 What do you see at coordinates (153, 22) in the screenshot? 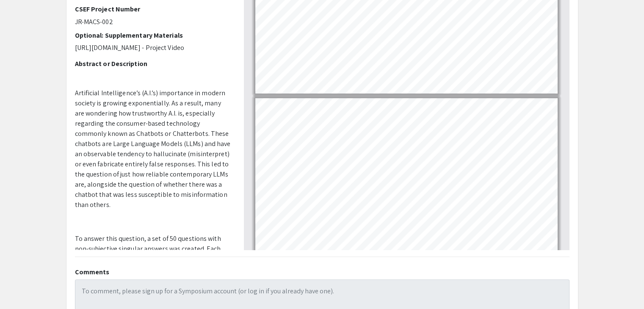
I see `p: JR-MACS-002` at bounding box center [153, 22].